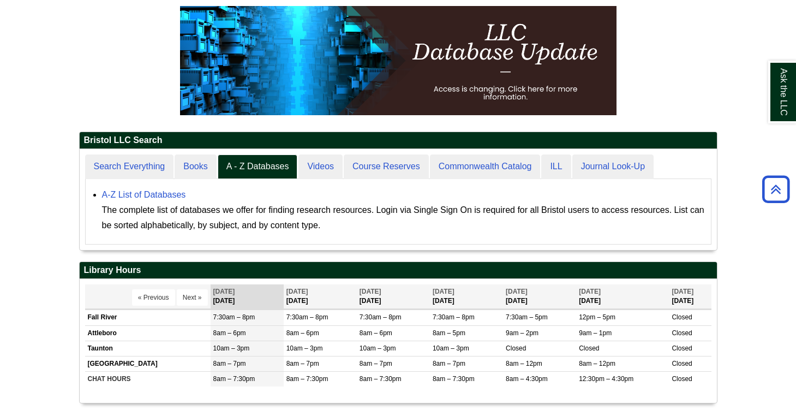  I want to click on a: Journal Look-Up, so click(613, 166).